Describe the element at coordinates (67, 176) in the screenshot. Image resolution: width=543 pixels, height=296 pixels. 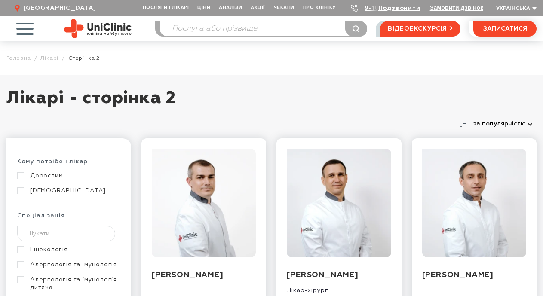
I see `a: Дорослим` at that location.